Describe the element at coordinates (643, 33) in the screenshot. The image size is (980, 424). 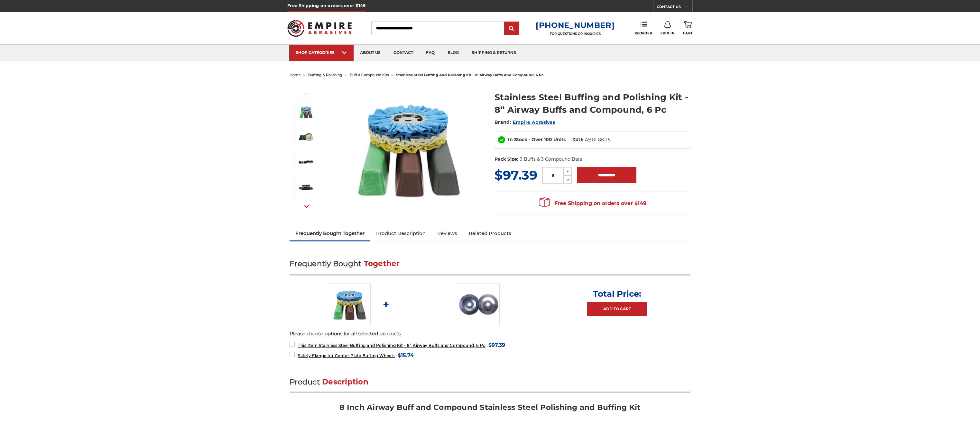
I see `span: Reorder` at that location.